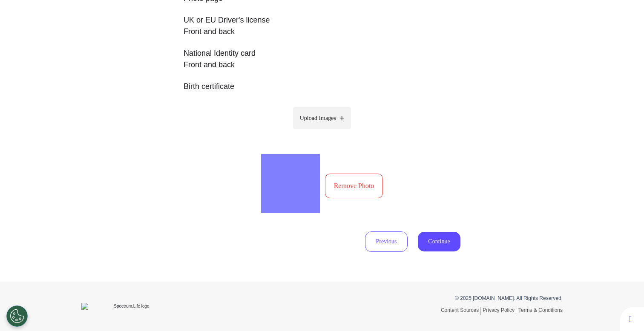 The width and height of the screenshot is (644, 331). I want to click on button: Continue, so click(439, 242).